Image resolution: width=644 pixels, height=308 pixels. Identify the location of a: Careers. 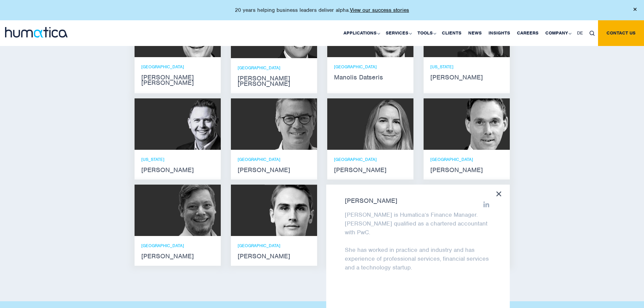
(528, 33).